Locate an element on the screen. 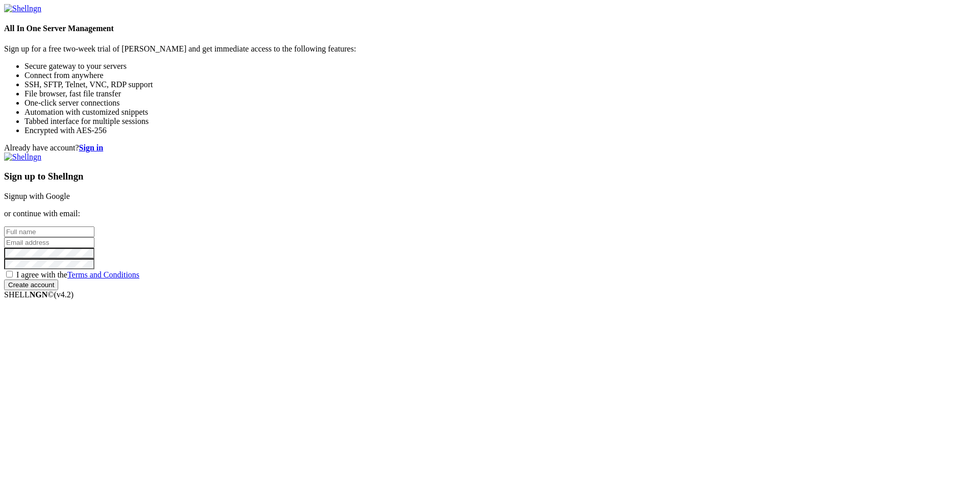  a: Signup with Google is located at coordinates (37, 196).